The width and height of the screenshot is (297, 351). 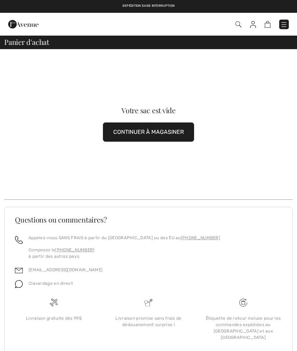 I want to click on img: Mes infos, so click(x=252, y=25).